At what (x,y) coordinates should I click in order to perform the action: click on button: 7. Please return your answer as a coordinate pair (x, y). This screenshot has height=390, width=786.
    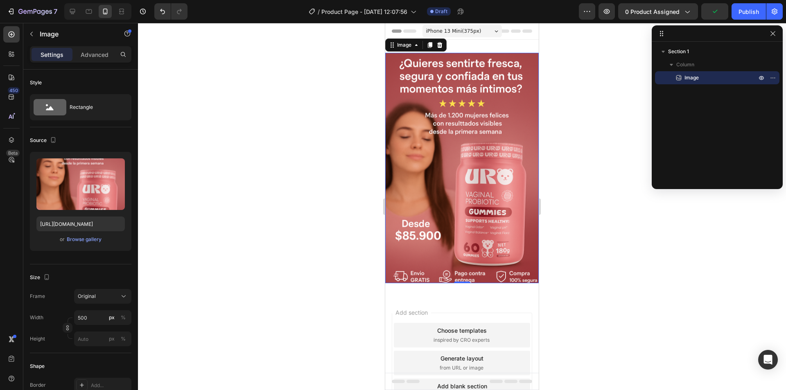
    Looking at the image, I should click on (32, 11).